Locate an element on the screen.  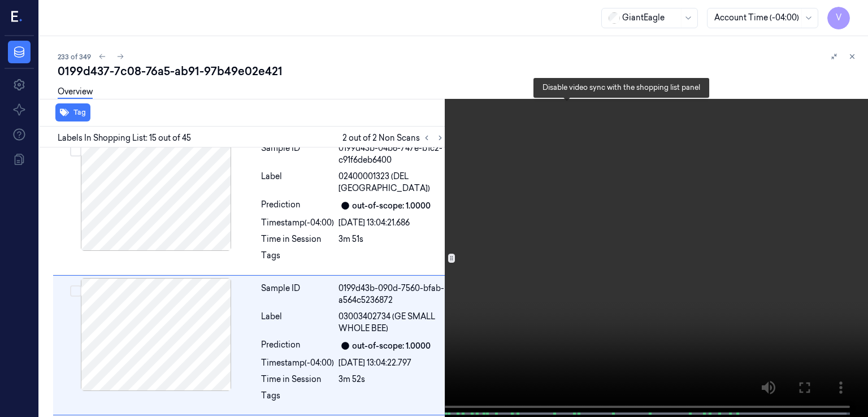
button: Tag is located at coordinates (73, 112).